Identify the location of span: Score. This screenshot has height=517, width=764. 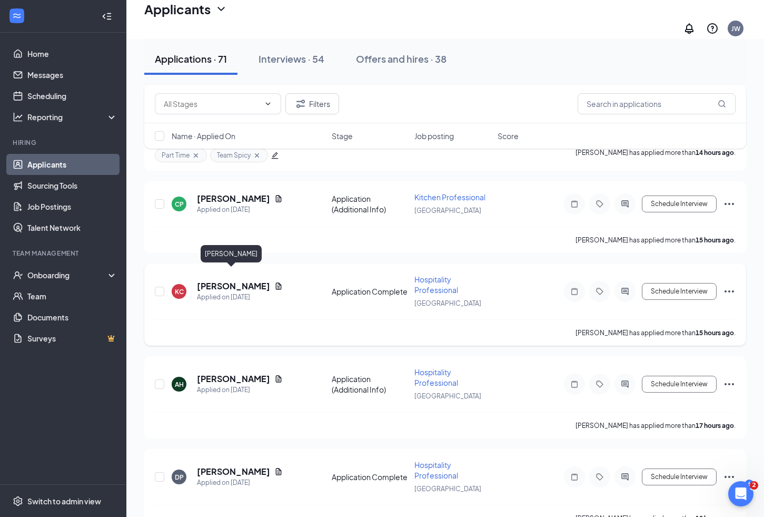
(508, 136).